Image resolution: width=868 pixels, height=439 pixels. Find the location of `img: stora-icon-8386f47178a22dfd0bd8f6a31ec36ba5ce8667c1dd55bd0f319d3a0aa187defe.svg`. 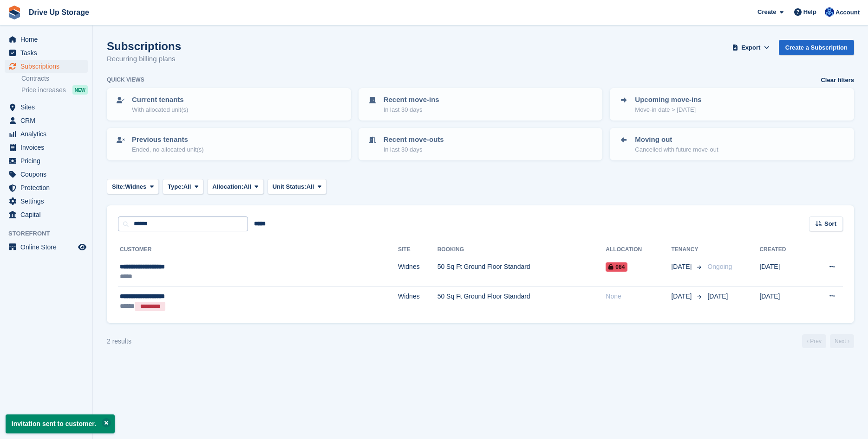

img: stora-icon-8386f47178a22dfd0bd8f6a31ec36ba5ce8667c1dd55bd0f319d3a0aa187defe.svg is located at coordinates (14, 13).